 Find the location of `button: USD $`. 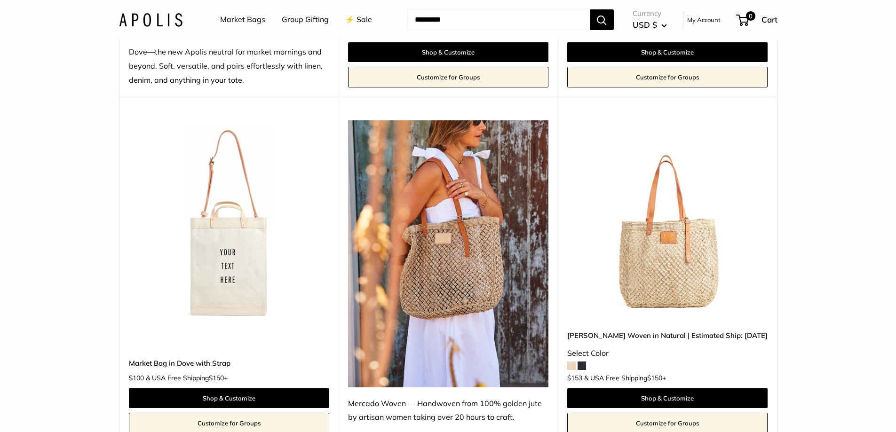

button: USD $ is located at coordinates (650, 25).